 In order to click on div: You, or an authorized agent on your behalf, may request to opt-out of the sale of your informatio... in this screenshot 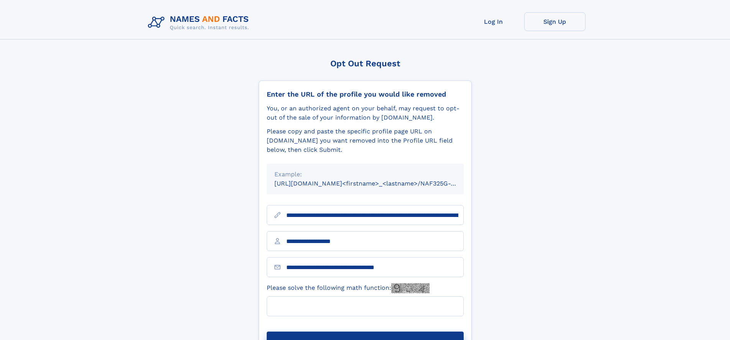, I will do `click(365, 113)`.